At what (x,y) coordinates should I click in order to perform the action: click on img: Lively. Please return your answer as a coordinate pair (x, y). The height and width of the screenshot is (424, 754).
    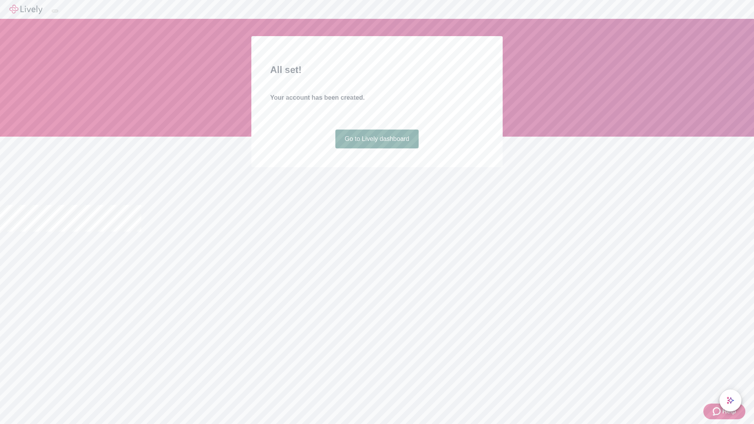
    Looking at the image, I should click on (26, 9).